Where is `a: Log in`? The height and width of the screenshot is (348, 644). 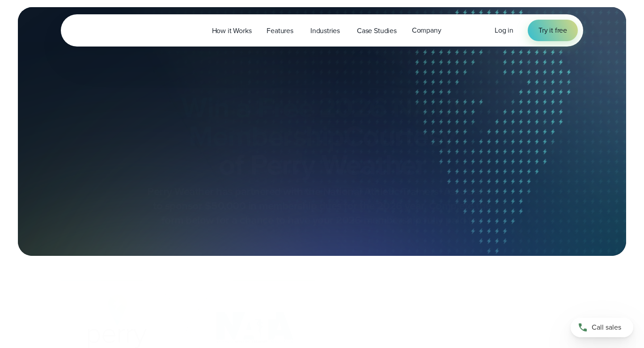
a: Log in is located at coordinates (504, 30).